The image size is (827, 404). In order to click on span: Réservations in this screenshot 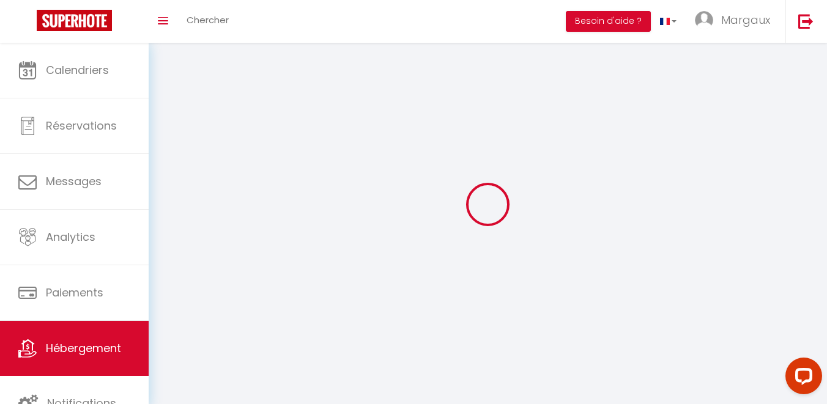, I will do `click(81, 125)`.